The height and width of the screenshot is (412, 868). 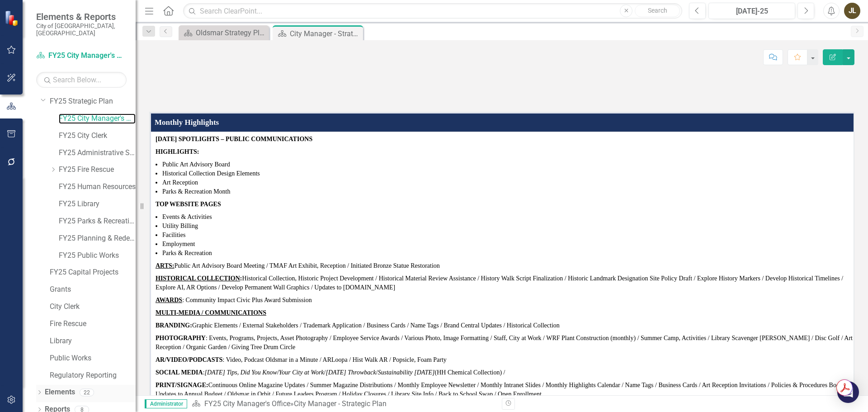 I want to click on a: Library, so click(x=92, y=341).